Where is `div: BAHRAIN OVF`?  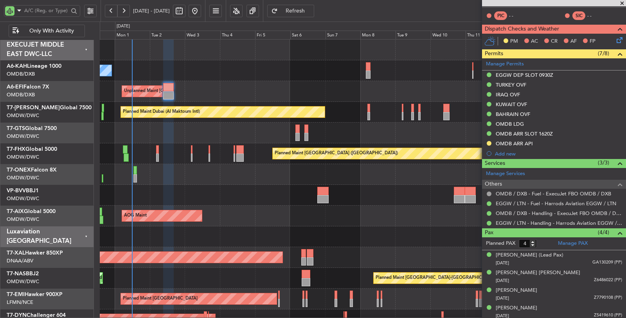 div: BAHRAIN OVF is located at coordinates (513, 114).